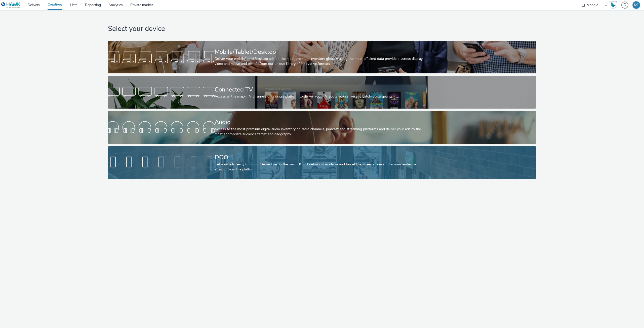  I want to click on div: DOOH, so click(321, 157).